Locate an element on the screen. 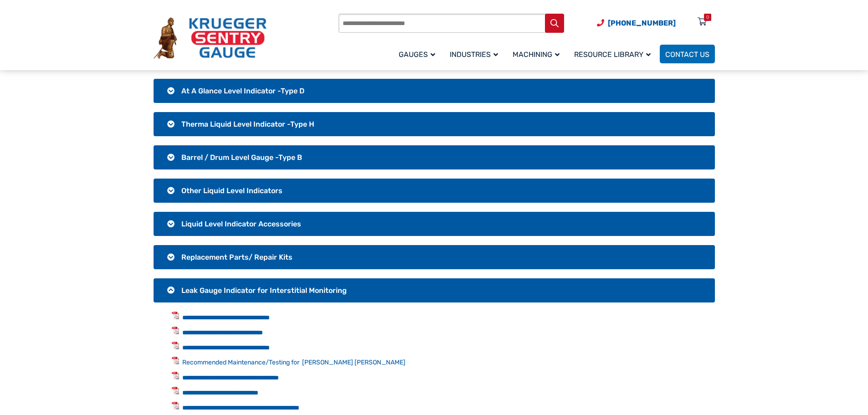 The image size is (868, 415). img: Krueger Sentry Gauge is located at coordinates (210, 38).